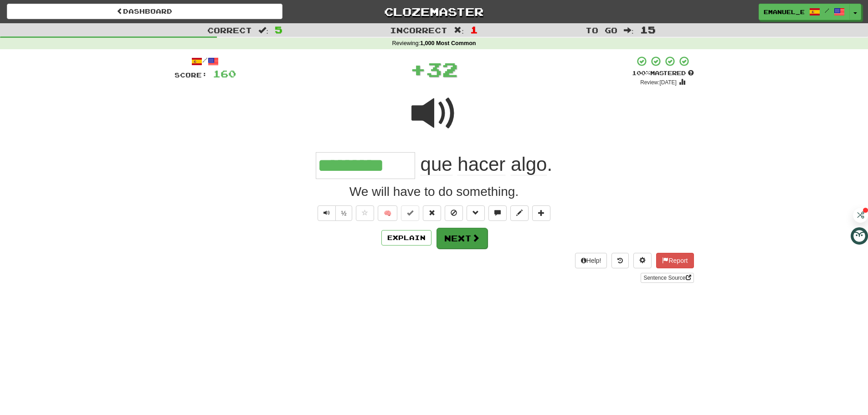 The width and height of the screenshot is (868, 415). I want to click on span: 100 %, so click(641, 73).